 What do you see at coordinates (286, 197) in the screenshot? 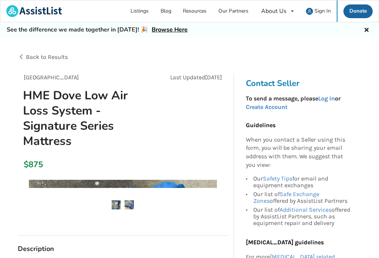
I see `a: Safe Exchange Zones` at bounding box center [286, 197].